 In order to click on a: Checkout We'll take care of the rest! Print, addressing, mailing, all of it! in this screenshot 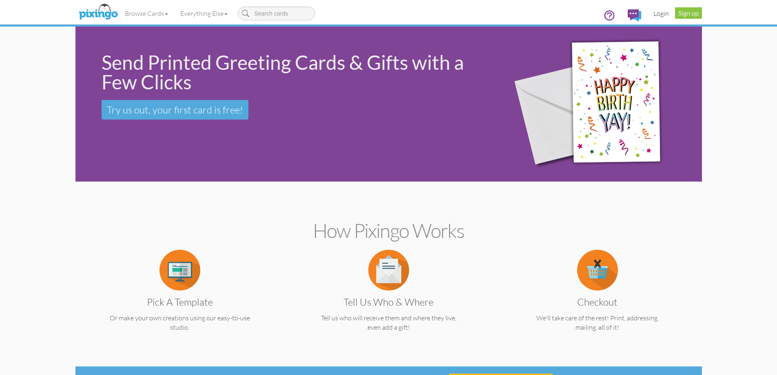, I will do `click(597, 298)`.